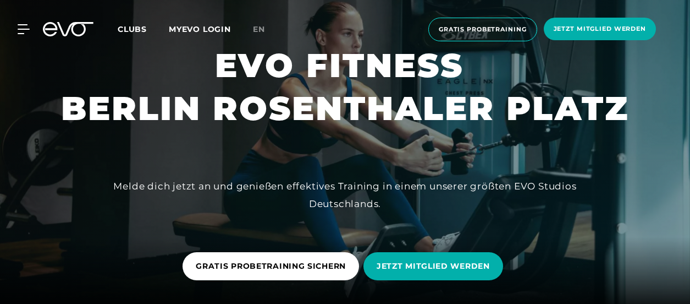 The height and width of the screenshot is (304, 690). What do you see at coordinates (345, 195) in the screenshot?
I see `div: Melde dich jetzt an und genießen effektives Training in einem unserer größten EVO Studios Deutsch...` at bounding box center [345, 195].